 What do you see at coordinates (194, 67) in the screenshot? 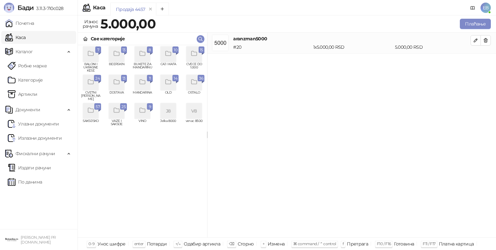
I see `span: CVECE DO 1.000` at bounding box center [194, 67].